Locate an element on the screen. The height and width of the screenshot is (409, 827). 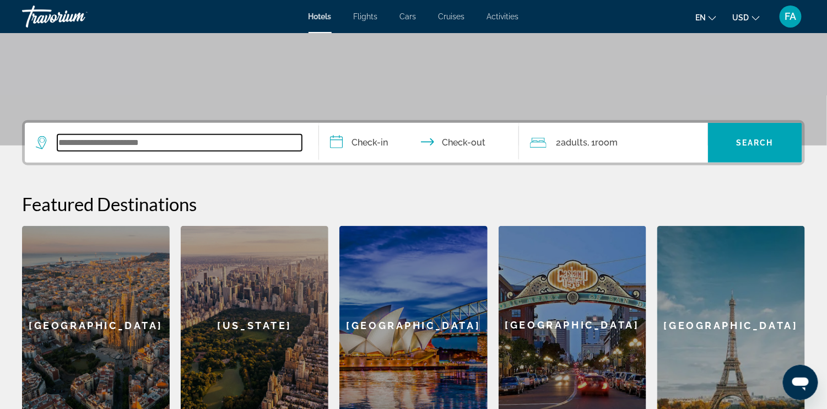
button: Travelers: 2 adults, 0 children is located at coordinates (613, 143).